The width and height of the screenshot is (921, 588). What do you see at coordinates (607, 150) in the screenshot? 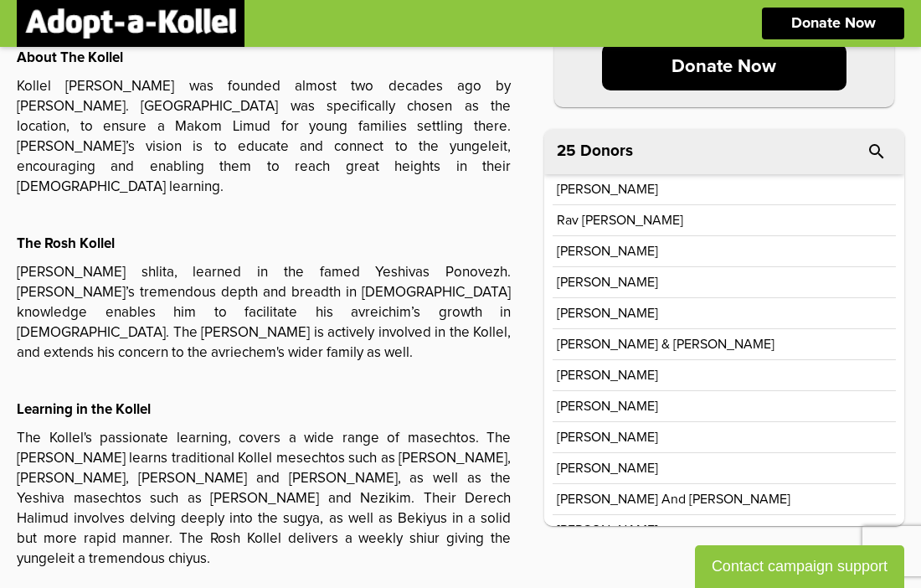
I see `p: Donors` at bounding box center [607, 150].